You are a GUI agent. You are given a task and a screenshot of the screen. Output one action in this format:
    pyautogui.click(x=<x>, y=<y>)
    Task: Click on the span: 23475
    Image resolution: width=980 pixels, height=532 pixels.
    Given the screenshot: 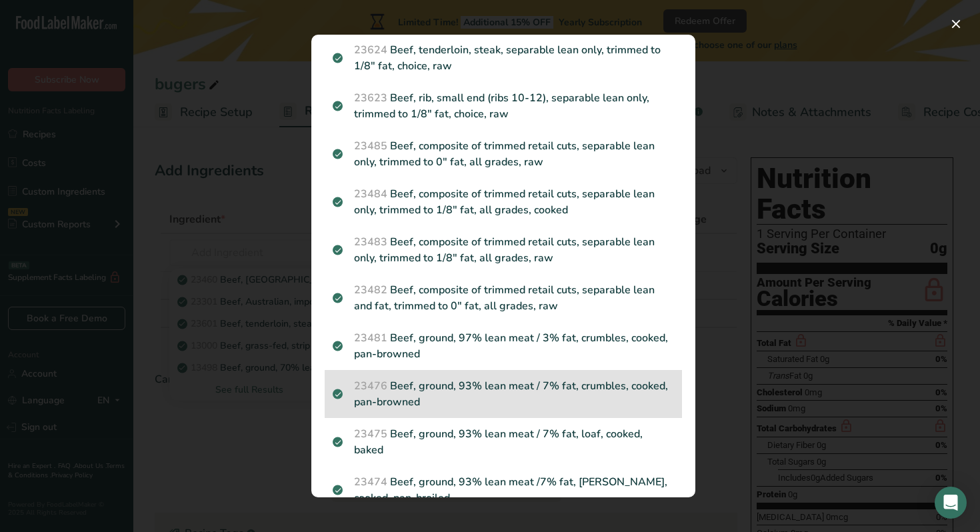 What is the action you would take?
    pyautogui.click(x=371, y=434)
    